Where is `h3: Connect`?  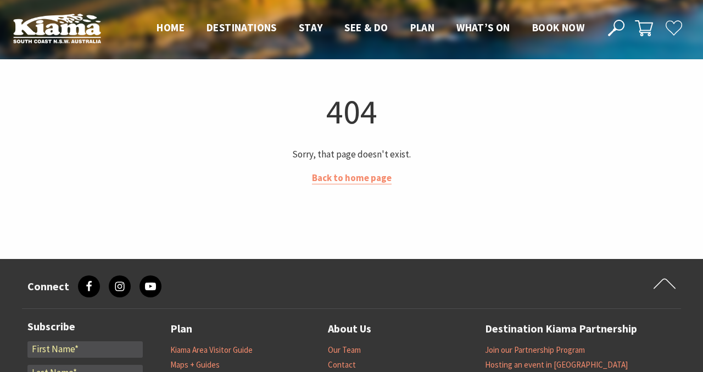 h3: Connect is located at coordinates (48, 287).